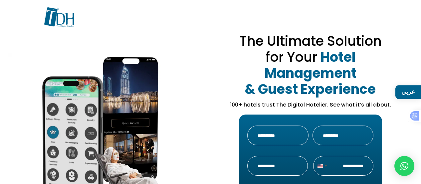 The width and height of the screenshot is (421, 184). I want to click on p: 100+ hotels trust The Digital Hotelier. See what it’s all about., so click(311, 105).